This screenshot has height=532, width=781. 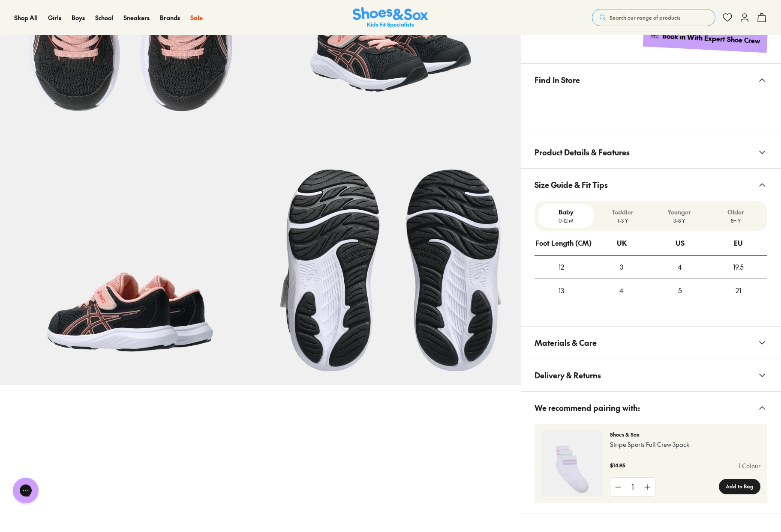 I want to click on button: Find In Store, so click(x=650, y=80).